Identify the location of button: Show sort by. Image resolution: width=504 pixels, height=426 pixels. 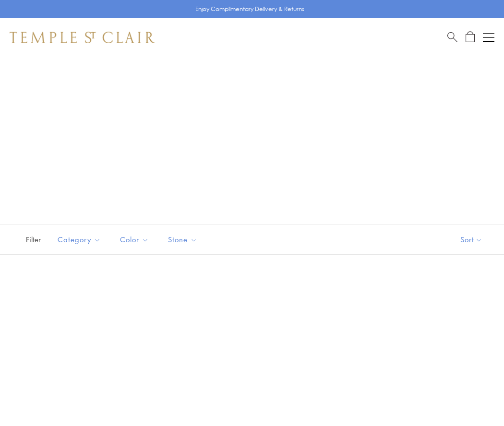
(471, 239).